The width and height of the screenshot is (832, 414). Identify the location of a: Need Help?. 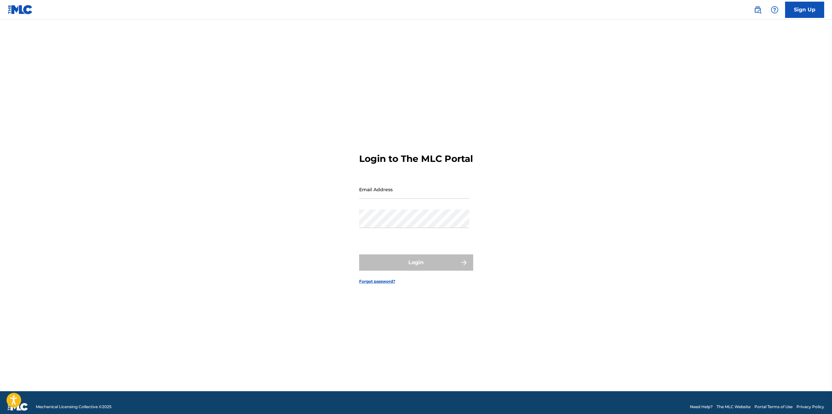
(701, 407).